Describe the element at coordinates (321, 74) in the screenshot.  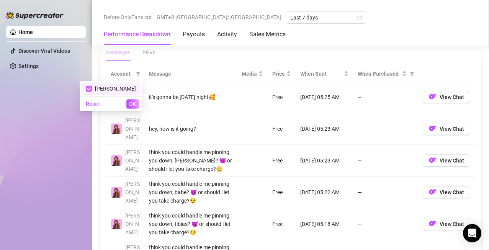
I see `span: When Sent` at that location.